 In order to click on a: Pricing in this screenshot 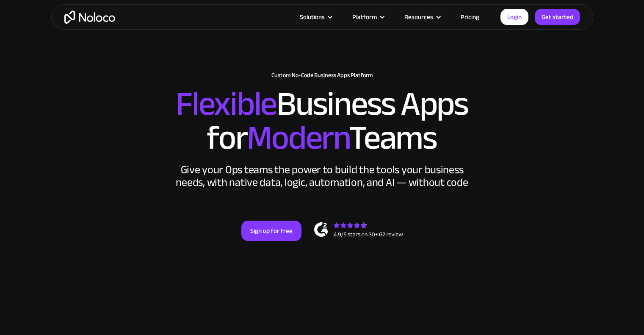, I will do `click(470, 17)`.